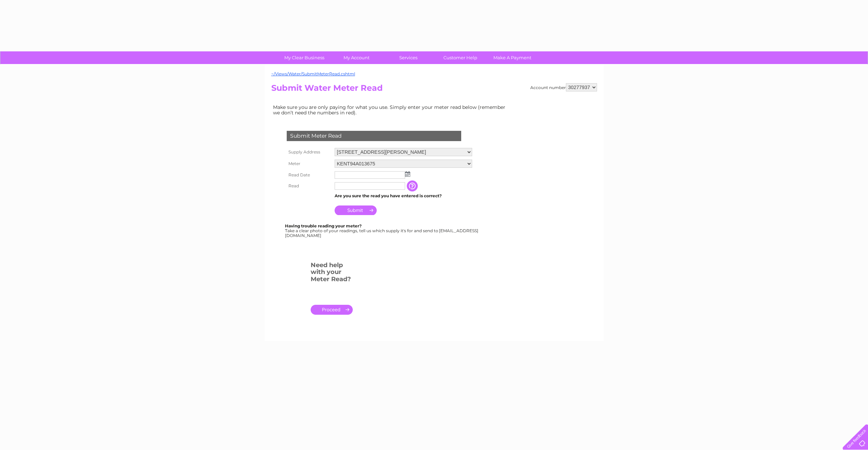  What do you see at coordinates (413, 186) in the screenshot?
I see `input: Information` at bounding box center [413, 186].